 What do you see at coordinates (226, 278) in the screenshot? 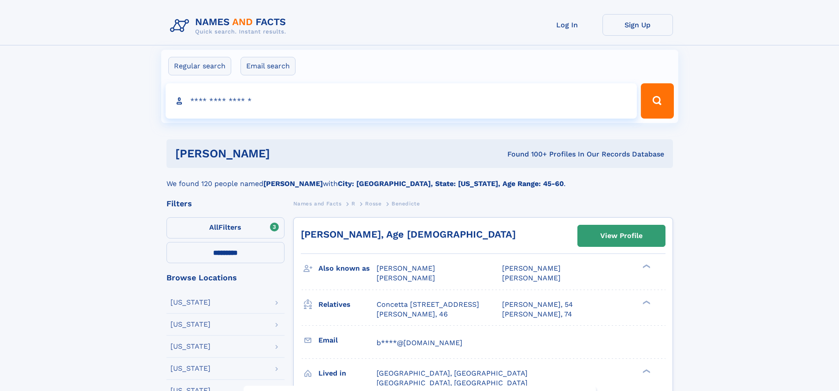
I see `div: Browse Locations` at bounding box center [226, 278].